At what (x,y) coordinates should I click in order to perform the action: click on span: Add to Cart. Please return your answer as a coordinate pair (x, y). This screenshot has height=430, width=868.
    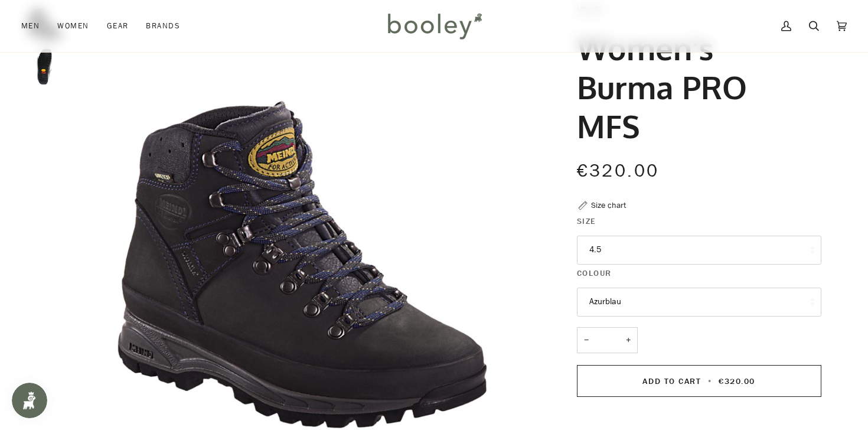
    Looking at the image, I should click on (672, 381).